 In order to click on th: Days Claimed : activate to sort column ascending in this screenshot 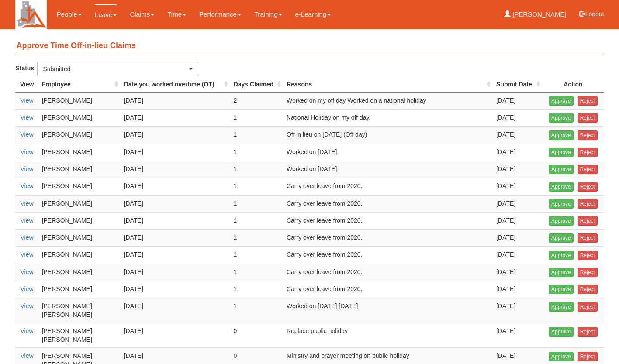, I will do `click(256, 84)`.